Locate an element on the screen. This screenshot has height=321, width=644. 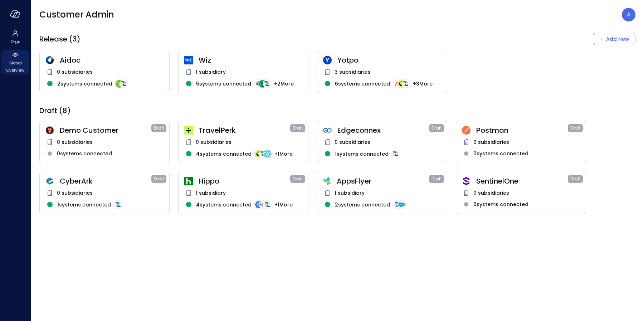
span: Demo Customer is located at coordinates (106, 130).